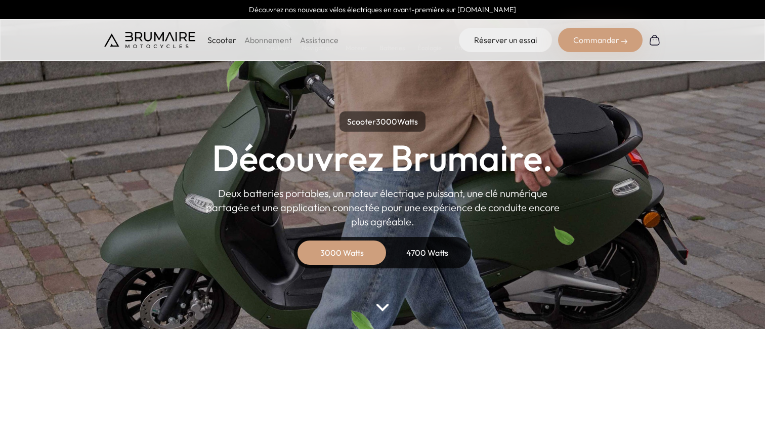  I want to click on a: Réserver un essai, so click(505, 40).